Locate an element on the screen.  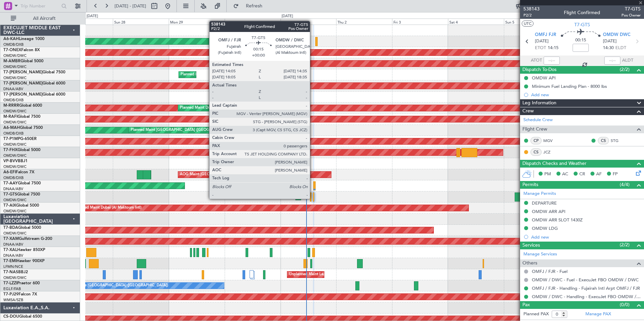
span: Refresh is located at coordinates (254, 6).